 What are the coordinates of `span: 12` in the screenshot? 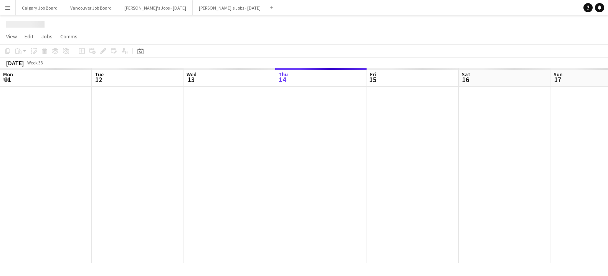 It's located at (99, 79).